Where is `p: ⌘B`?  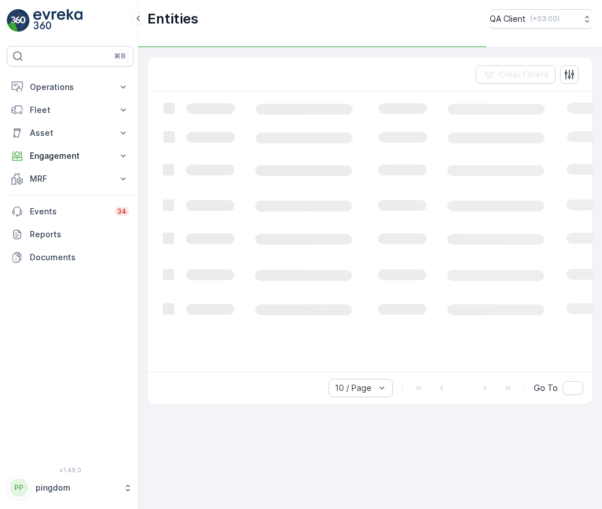 p: ⌘B is located at coordinates (120, 56).